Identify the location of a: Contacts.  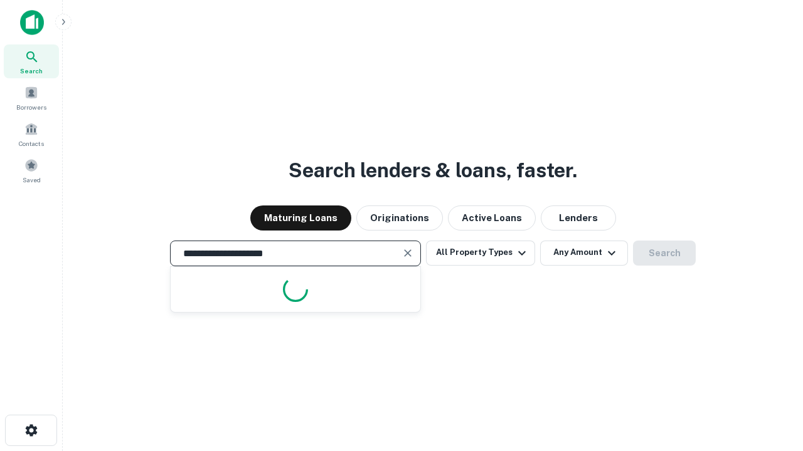
(31, 134).